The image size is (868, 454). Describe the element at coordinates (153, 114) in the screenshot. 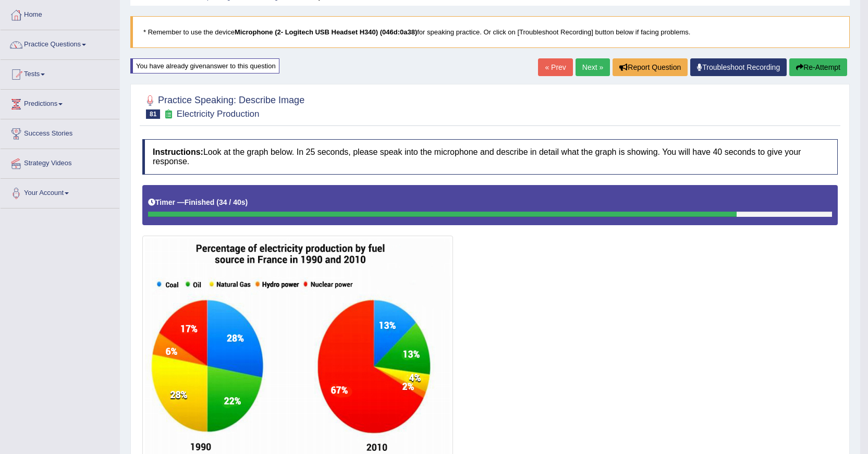

I see `span: 81` at that location.